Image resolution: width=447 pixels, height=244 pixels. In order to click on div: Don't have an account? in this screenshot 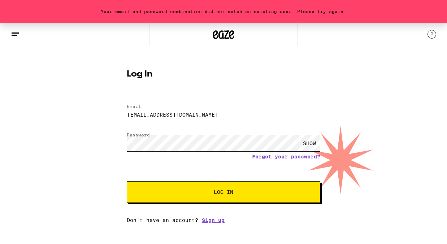, I will do `click(224, 220)`.